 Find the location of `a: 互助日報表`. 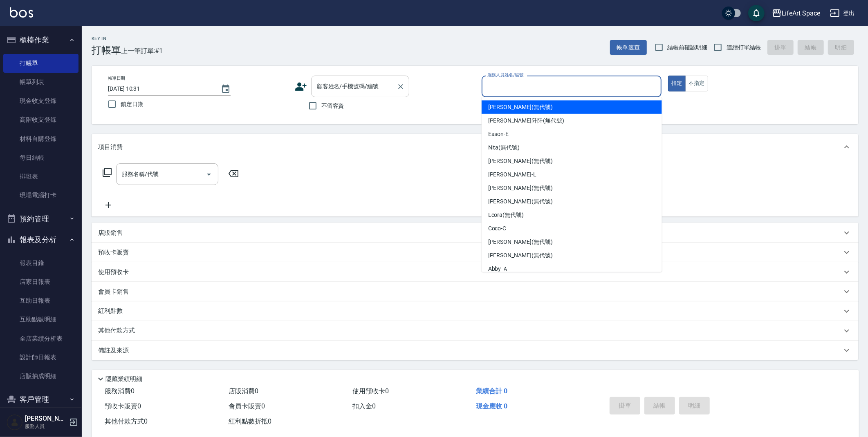

a: 互助日報表 is located at coordinates (41, 301).